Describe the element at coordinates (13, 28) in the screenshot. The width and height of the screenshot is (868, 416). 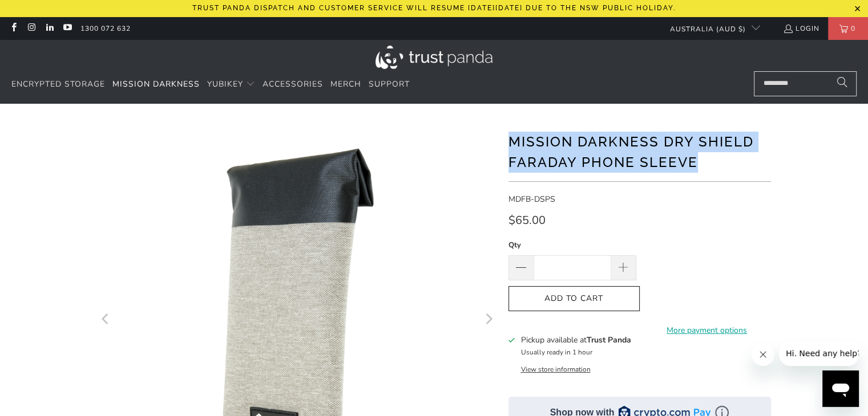
I see `a: Trust Panda Australia on Facebook` at that location.